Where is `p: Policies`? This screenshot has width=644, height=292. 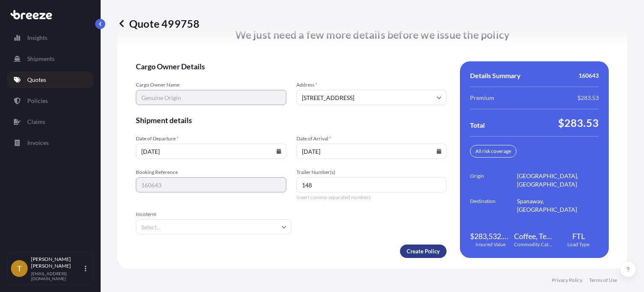
p: Policies is located at coordinates (37, 101).